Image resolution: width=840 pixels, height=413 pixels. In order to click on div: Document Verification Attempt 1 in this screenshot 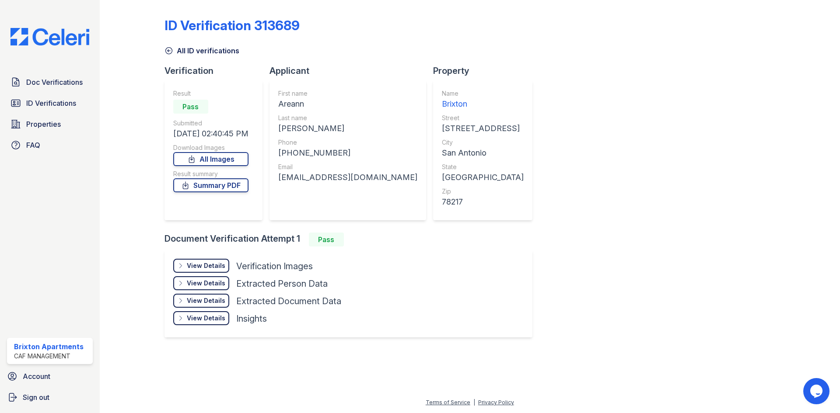, I will do `click(352, 240)`.